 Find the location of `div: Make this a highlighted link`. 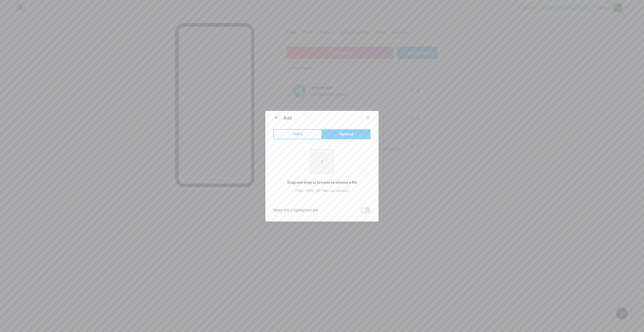

div: Make this a highlighted link is located at coordinates (296, 210).